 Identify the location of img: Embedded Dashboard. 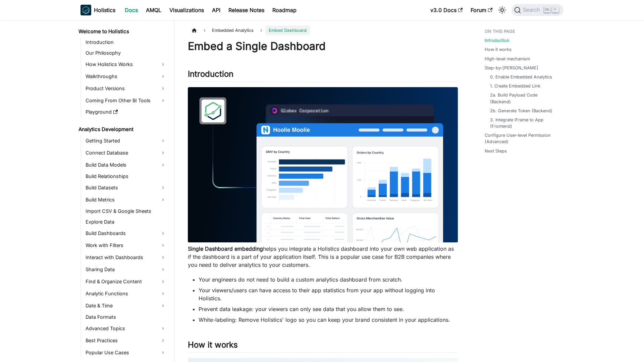
(322, 165).